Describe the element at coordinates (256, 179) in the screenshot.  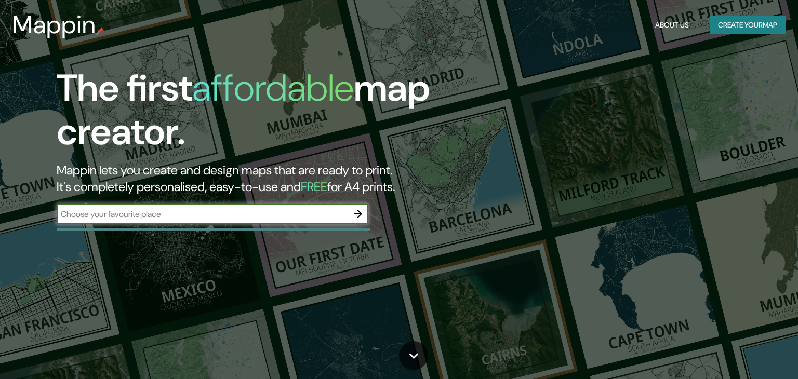
I see `h2: Mappin lets you create and design maps that are ready to print. It's completely personalised, eas...` at that location.